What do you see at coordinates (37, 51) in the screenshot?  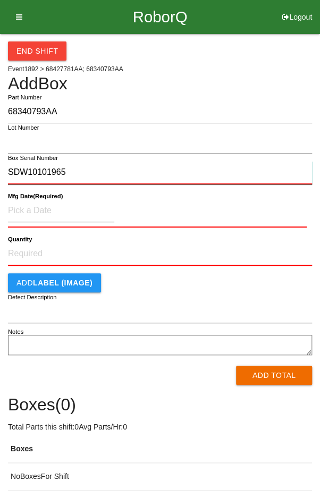 I see `button: End Shift` at bounding box center [37, 51].